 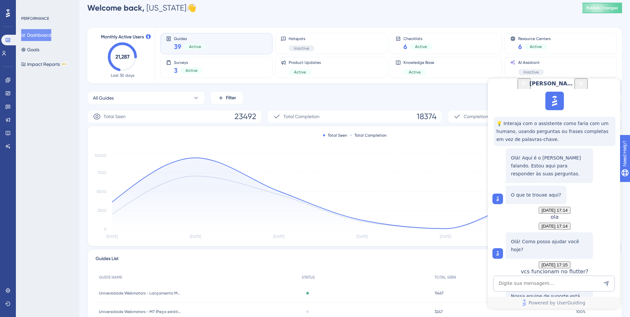 What do you see at coordinates (581, 312) in the screenshot?
I see `span: 100%` at bounding box center [581, 312].